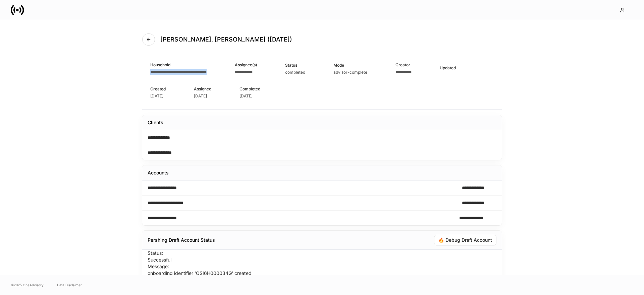 This screenshot has width=644, height=295. Describe the element at coordinates (322, 267) in the screenshot. I see `p: Message:` at that location.